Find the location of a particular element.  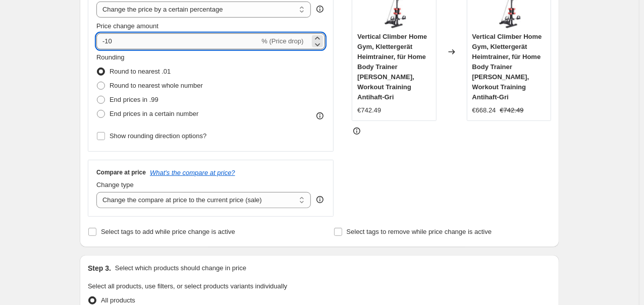

span: Price change amount is located at coordinates (127, 26).